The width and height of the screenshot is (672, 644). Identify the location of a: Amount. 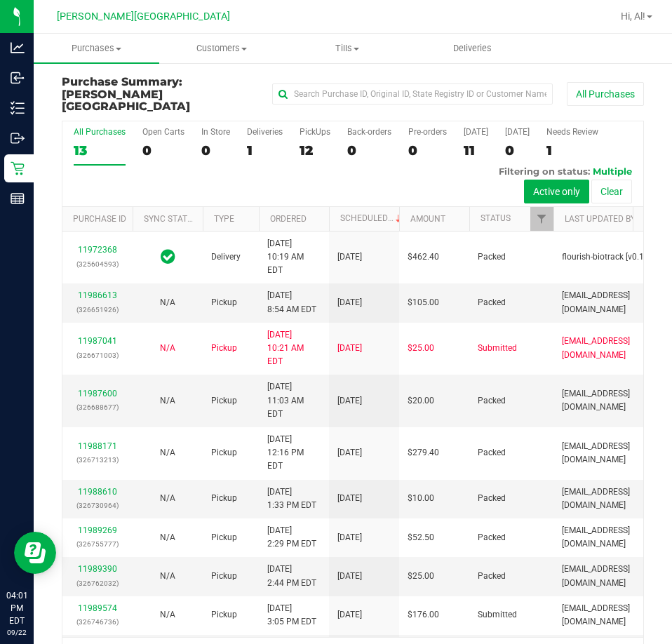
(428, 219).